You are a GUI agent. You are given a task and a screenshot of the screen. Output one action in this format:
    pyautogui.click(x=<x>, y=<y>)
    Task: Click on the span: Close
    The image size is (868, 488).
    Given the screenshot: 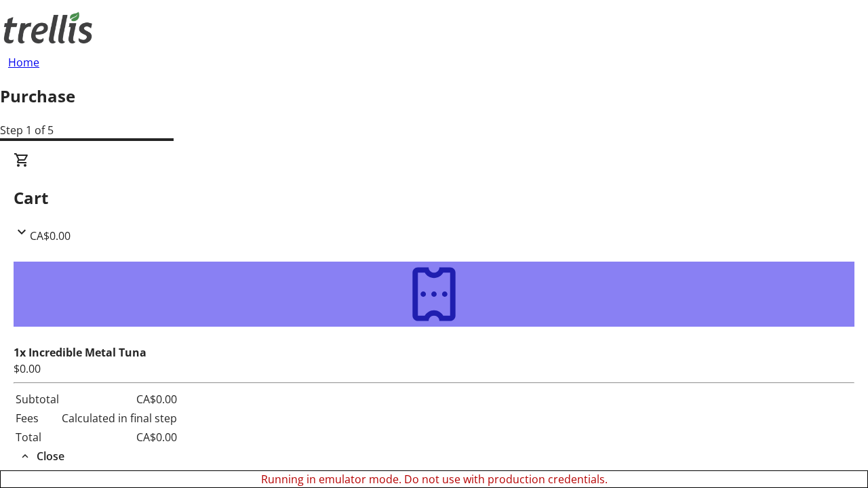 What is the action you would take?
    pyautogui.click(x=50, y=456)
    